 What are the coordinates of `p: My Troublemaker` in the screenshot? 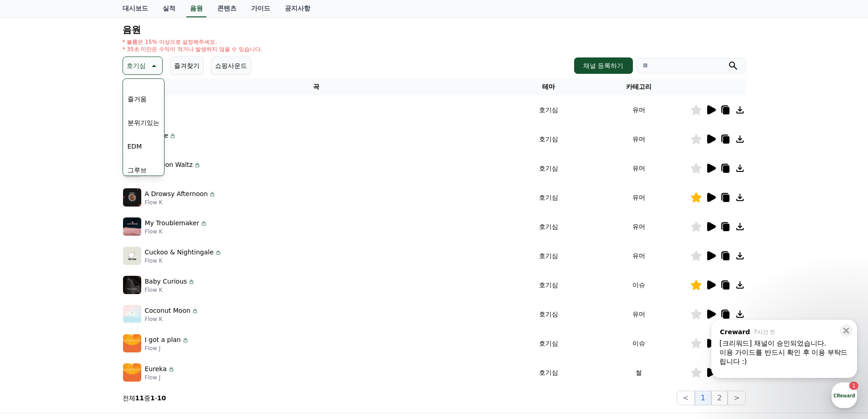 It's located at (173, 223).